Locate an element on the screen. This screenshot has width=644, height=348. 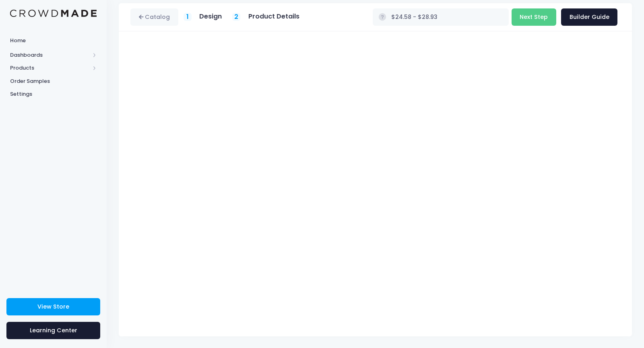
h5: Design is located at coordinates (210, 16).